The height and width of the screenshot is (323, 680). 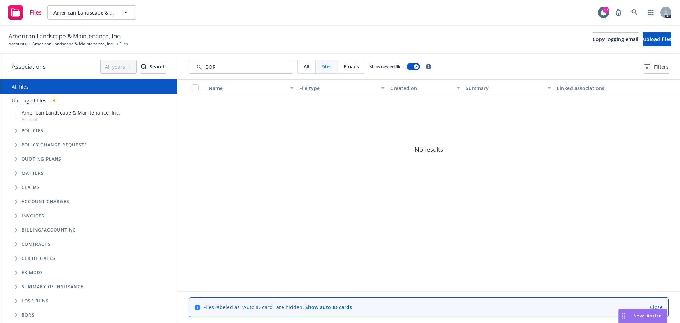 What do you see at coordinates (600, 88) in the screenshot?
I see `button: Linked associations` at bounding box center [600, 88].